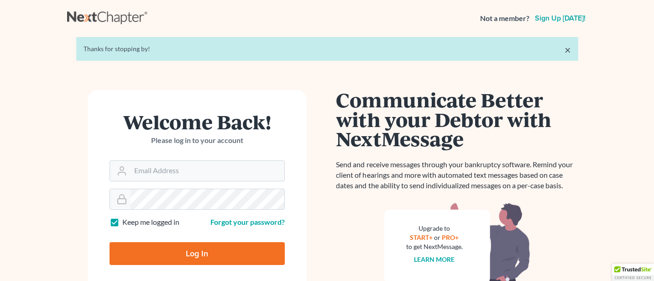  I want to click on input: Email Address, so click(207, 171).